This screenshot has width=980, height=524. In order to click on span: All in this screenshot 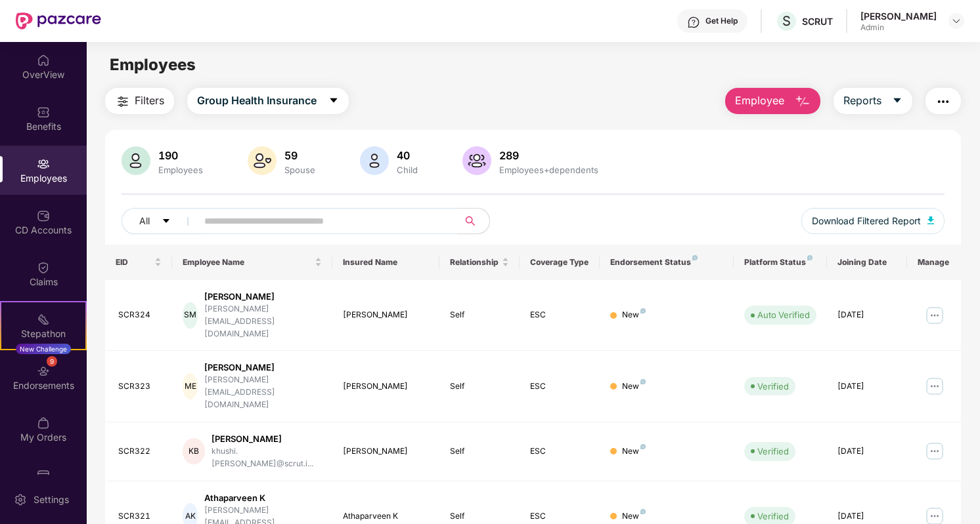, I will do `click(144, 221)`.